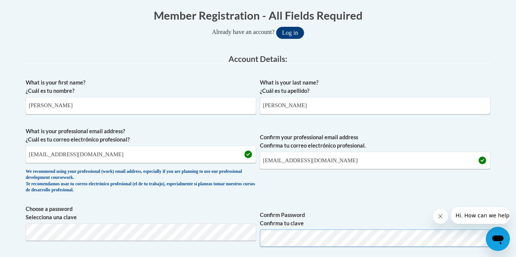  What do you see at coordinates (141, 87) in the screenshot?
I see `label: What is your first name? ¿Cuál es tu nombre?` at bounding box center [141, 87].